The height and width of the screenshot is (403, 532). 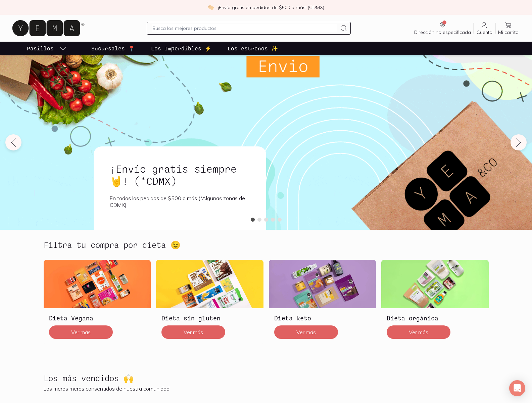 I want to click on h2: Filtra tu compra por dieta 😉, so click(x=112, y=245).